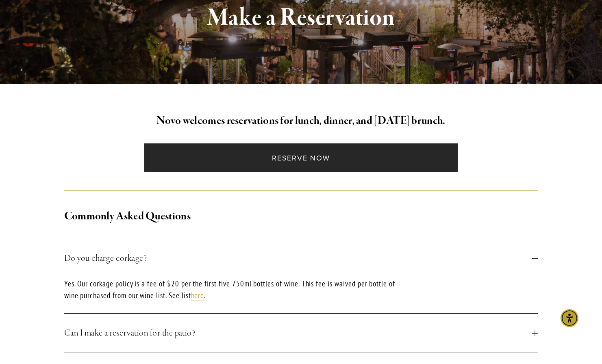  What do you see at coordinates (301, 217) in the screenshot?
I see `h2: Commonly Asked Questions` at bounding box center [301, 217].